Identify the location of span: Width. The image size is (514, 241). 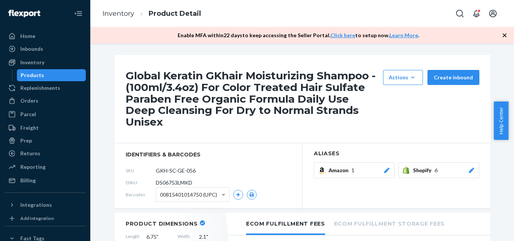
(185, 237).